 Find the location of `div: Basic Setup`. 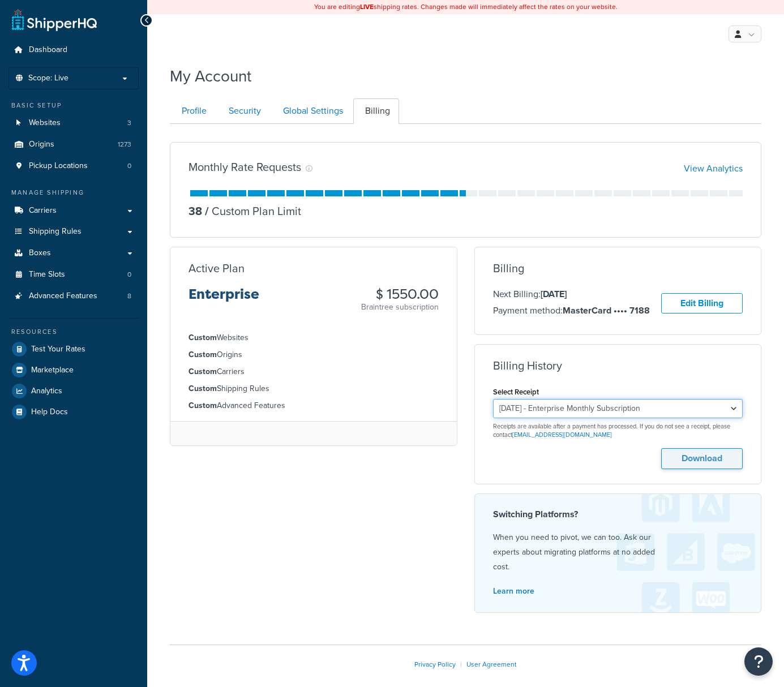

div: Basic Setup is located at coordinates (74, 105).